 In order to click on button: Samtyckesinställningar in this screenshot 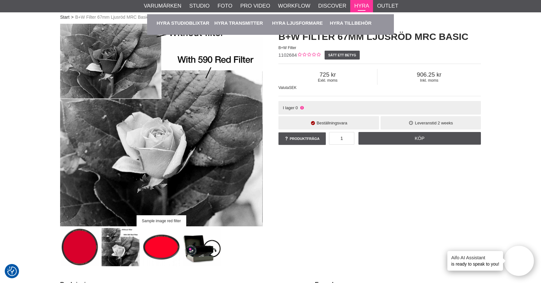, I will do `click(12, 271)`.